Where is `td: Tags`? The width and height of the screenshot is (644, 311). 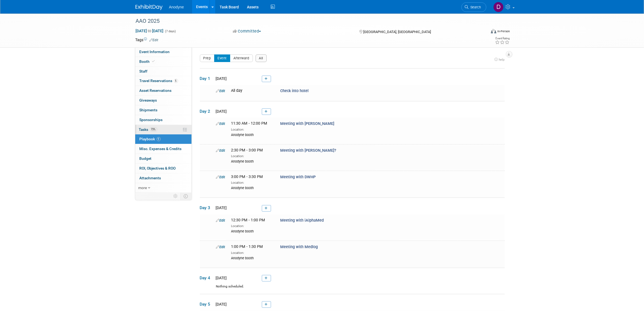
td: Tags is located at coordinates (147, 40).